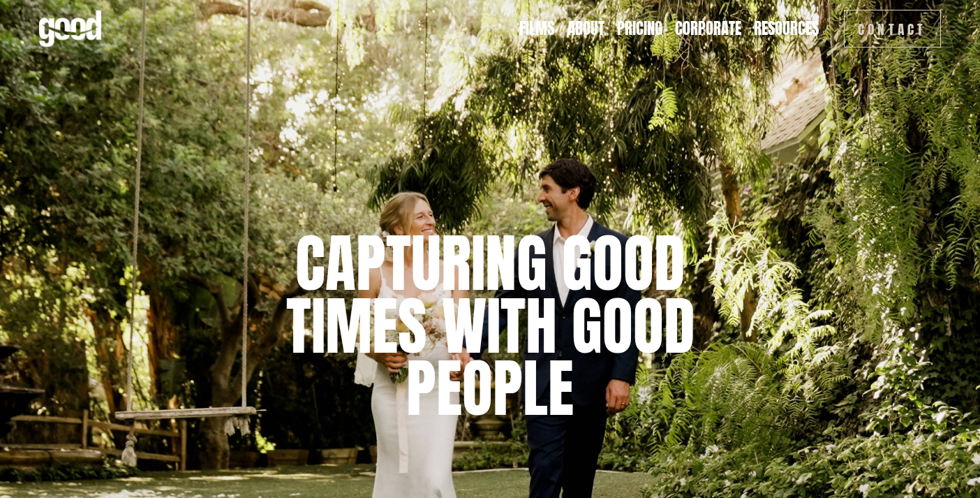  I want to click on a: About, so click(586, 29).